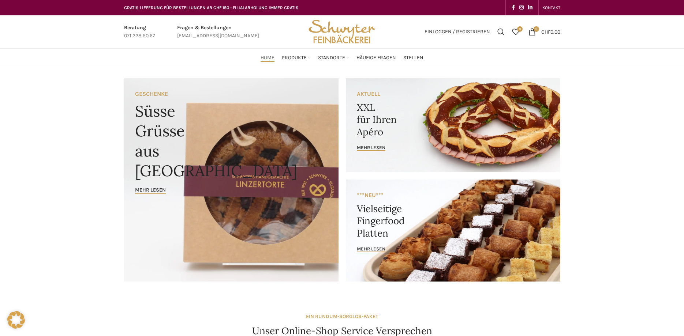 The image size is (684, 336). Describe the element at coordinates (268, 58) in the screenshot. I see `span: Home` at that location.